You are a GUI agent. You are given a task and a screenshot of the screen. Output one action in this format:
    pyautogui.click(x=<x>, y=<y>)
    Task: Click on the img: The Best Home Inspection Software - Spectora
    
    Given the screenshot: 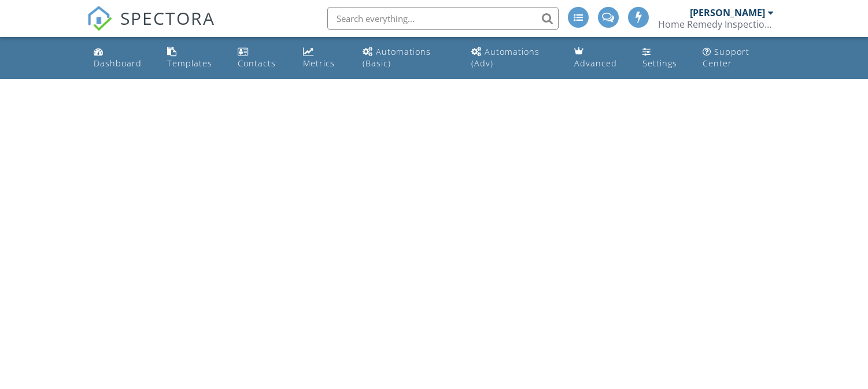 What is the action you would take?
    pyautogui.click(x=100, y=19)
    